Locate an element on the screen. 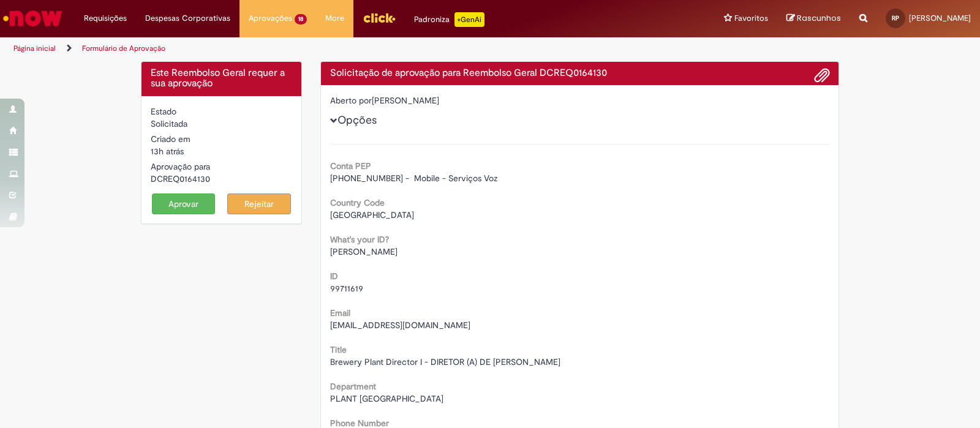 Image resolution: width=980 pixels, height=428 pixels. div: Padroniza is located at coordinates (449, 20).